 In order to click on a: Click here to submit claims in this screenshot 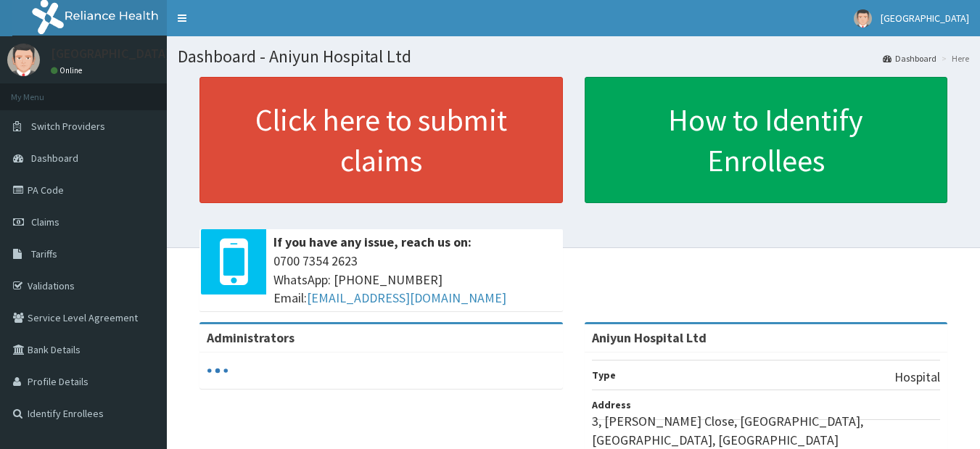, I will do `click(381, 140)`.